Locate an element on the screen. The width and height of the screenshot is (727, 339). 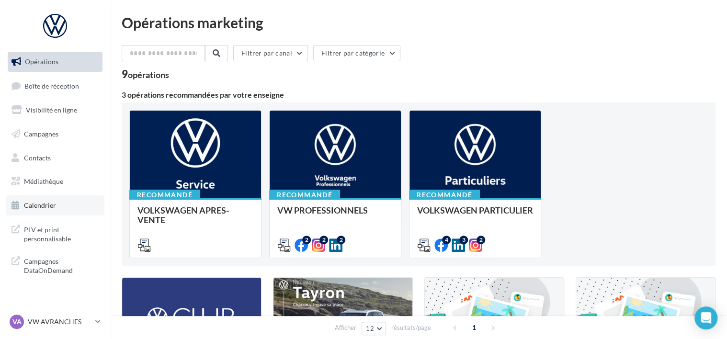
span: 1 is located at coordinates (474, 328).